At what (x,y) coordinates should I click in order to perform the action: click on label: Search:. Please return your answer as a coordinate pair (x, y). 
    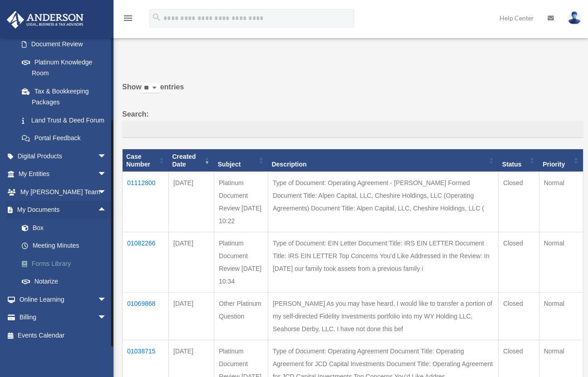
    Looking at the image, I should click on (353, 123).